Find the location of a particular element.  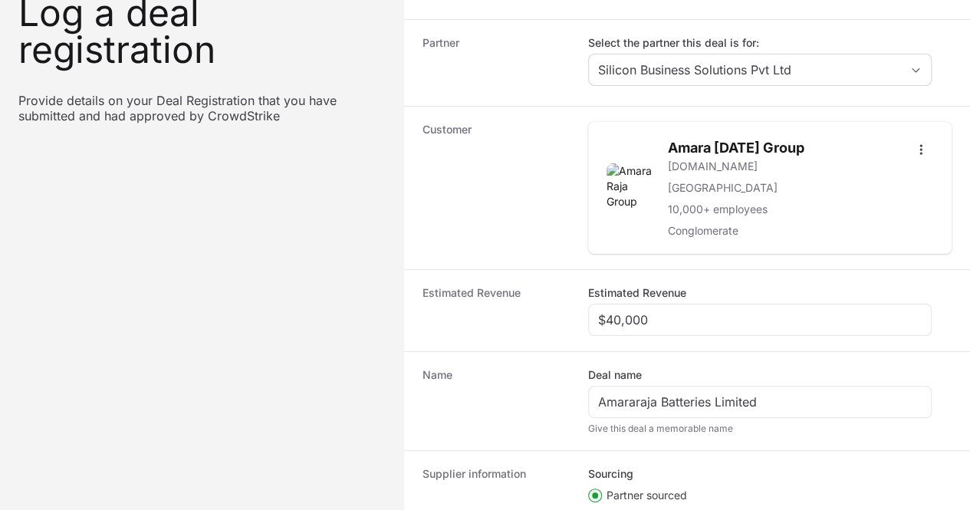

dt: Customer is located at coordinates (496, 188).